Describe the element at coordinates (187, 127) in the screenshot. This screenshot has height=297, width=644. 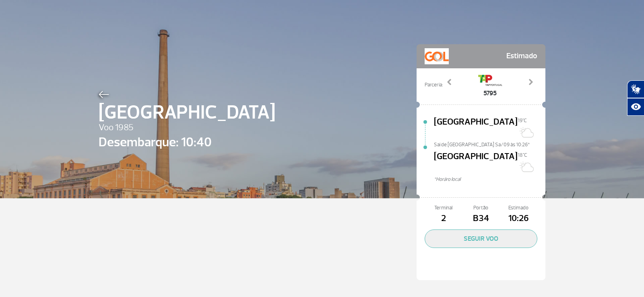
I see `span: Voo 1985` at that location.